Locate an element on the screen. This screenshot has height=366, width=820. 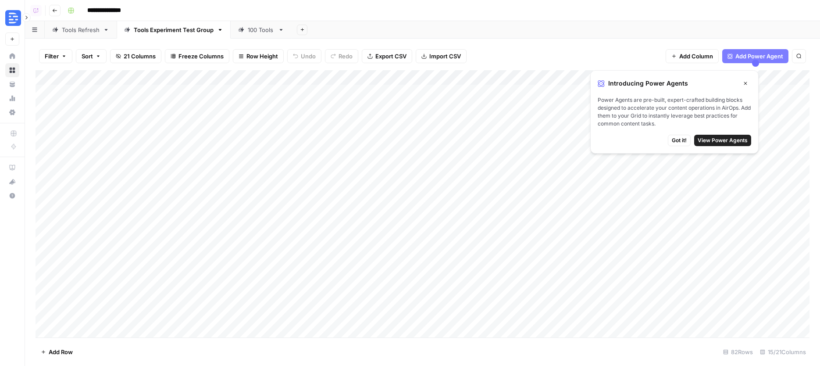
a: Settings is located at coordinates (12, 112).